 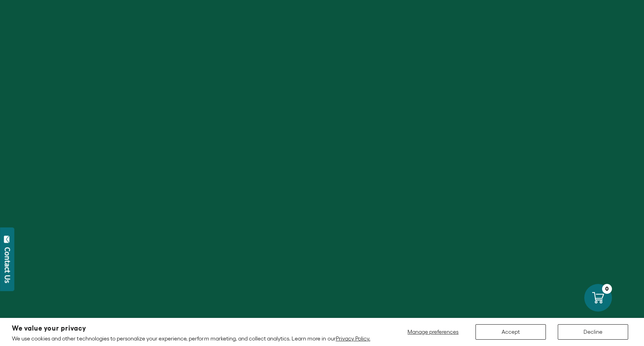 I want to click on div: Contact Us, so click(x=8, y=265).